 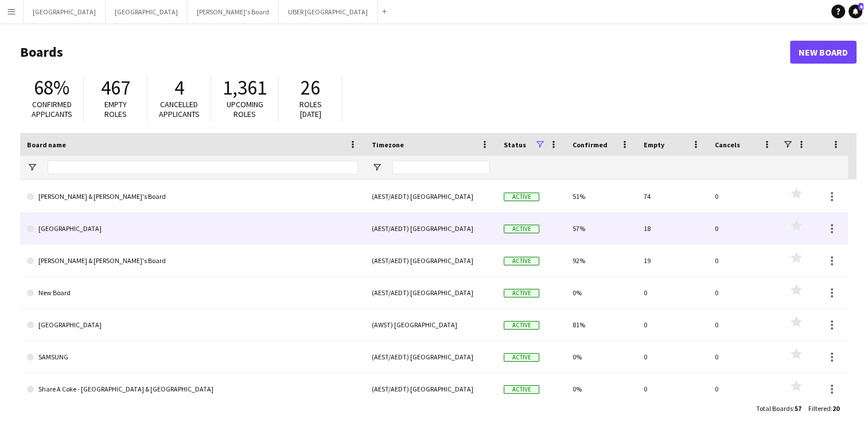 What do you see at coordinates (46, 145) in the screenshot?
I see `span: Board name` at bounding box center [46, 145].